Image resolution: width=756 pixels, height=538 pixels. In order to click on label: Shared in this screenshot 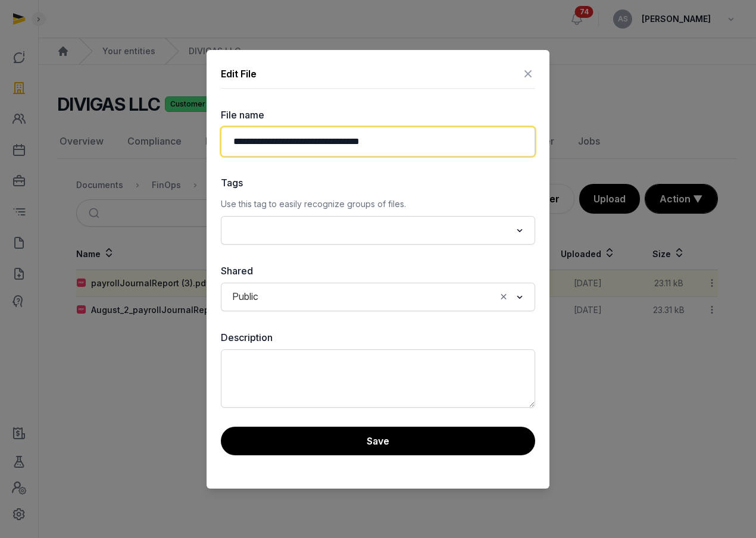, I will do `click(378, 271)`.